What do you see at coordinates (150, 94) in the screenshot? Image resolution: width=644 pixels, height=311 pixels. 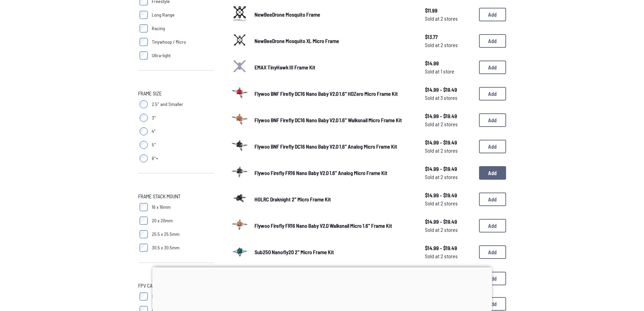 I see `span: Frame Size` at bounding box center [150, 94].